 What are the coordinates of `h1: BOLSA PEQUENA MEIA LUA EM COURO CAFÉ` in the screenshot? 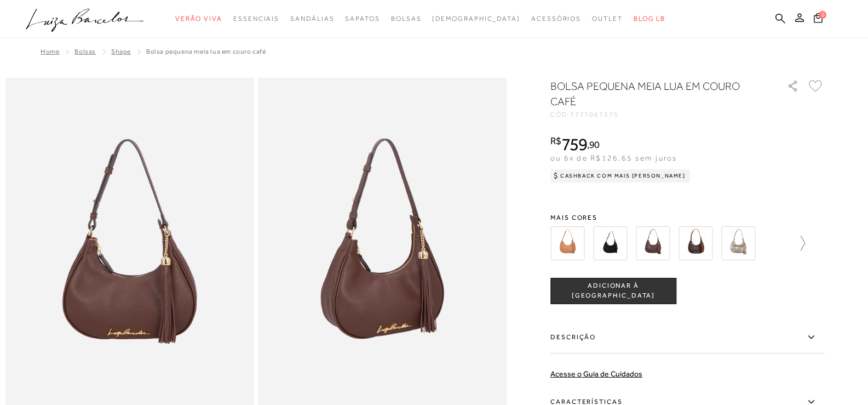 It's located at (653, 94).